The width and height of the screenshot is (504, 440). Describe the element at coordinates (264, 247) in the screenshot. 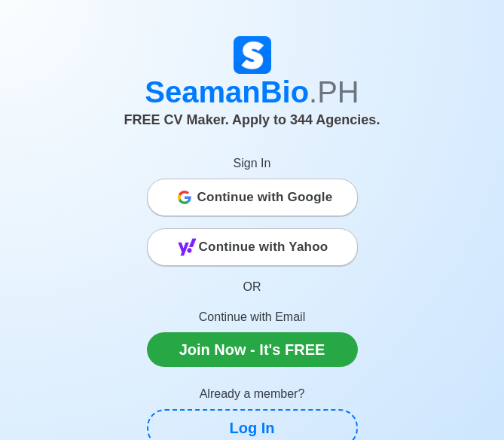

I see `span: Continue with Yahoo` at that location.